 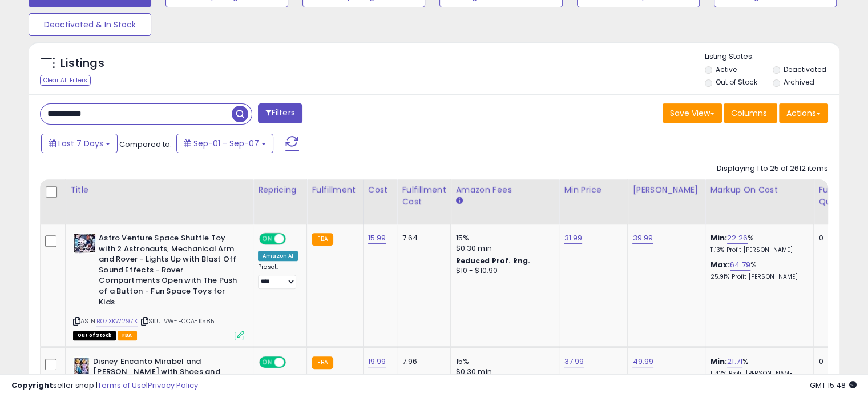 What do you see at coordinates (168, 271) in the screenshot?
I see `b: Astro Venture Space Shuttle Toy with 2 Astronauts, Mechanical Arm and Rover - Lights Up with Blas...` at bounding box center [168, 271].